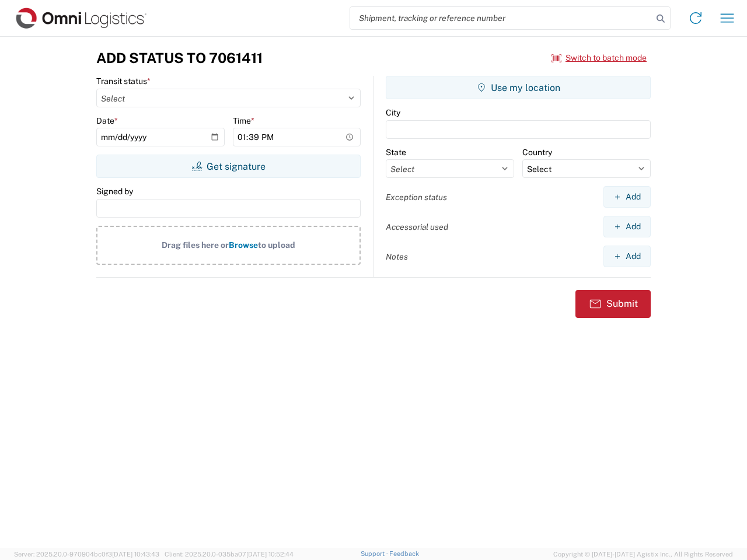 This screenshot has width=747, height=560. I want to click on label: Country, so click(537, 152).